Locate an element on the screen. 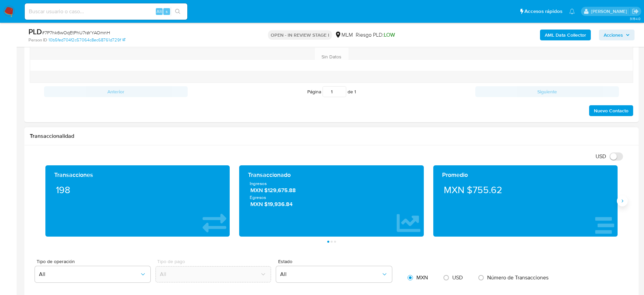 The height and width of the screenshot is (295, 644). span: Acciones is located at coordinates (613, 35).